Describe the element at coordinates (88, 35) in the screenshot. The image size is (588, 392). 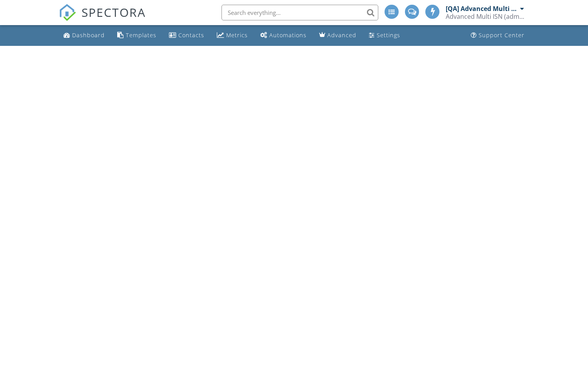
I see `div: Dashboard` at that location.